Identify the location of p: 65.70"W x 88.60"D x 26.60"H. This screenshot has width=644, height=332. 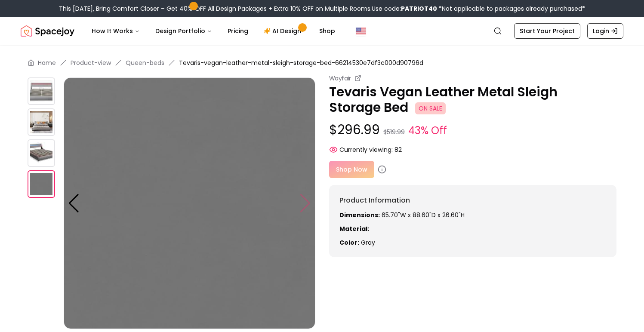
(473, 215).